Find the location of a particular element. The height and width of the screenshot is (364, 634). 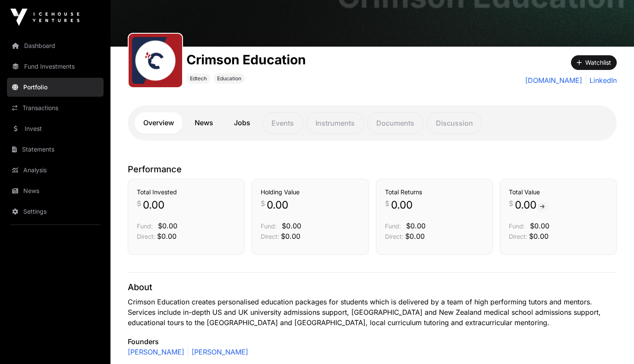

h3: Total Returns is located at coordinates (434, 192).